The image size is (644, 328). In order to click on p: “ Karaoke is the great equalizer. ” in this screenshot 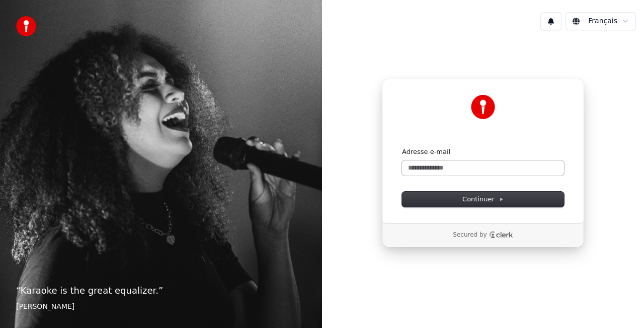, I will do `click(161, 290)`.